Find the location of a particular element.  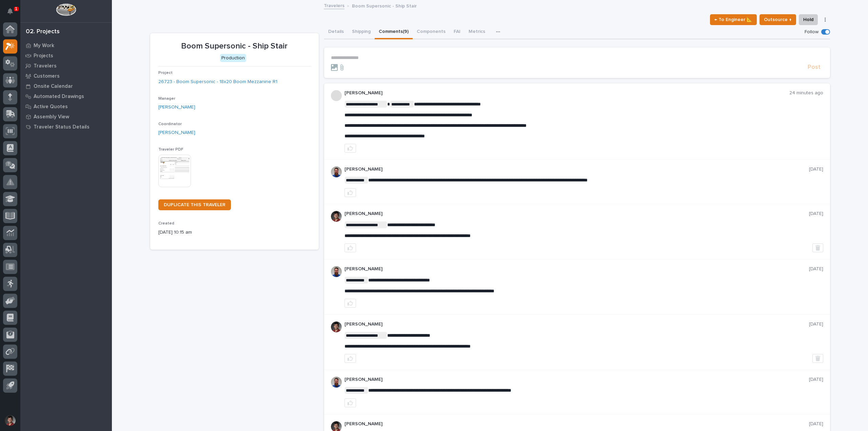

p: My Work is located at coordinates (44, 46).